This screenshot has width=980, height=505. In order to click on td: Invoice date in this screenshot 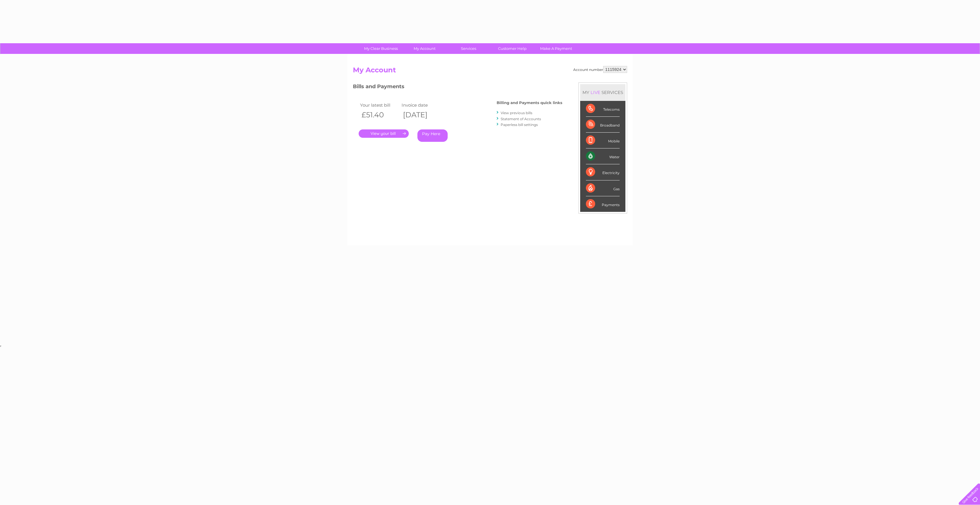, I will do `click(421, 105)`.